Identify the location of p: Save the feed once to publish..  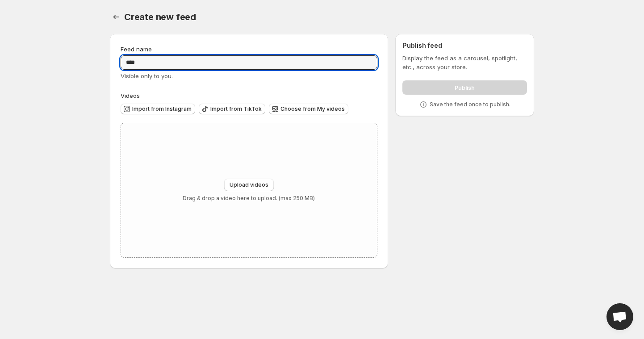
(470, 104).